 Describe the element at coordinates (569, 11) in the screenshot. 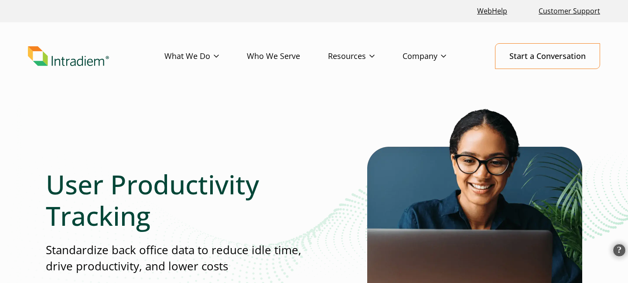

I see `a: Customer Support` at that location.